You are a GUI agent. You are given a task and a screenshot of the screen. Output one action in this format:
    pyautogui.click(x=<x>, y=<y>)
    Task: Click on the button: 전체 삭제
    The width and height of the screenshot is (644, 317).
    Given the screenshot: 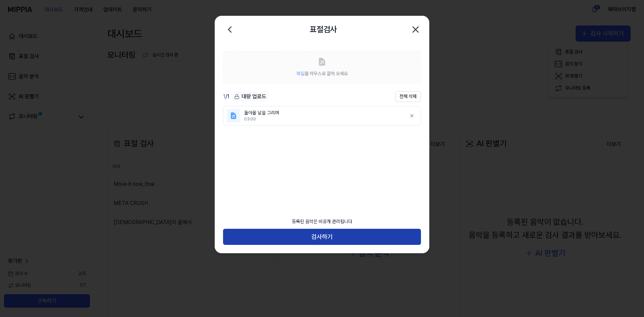 What is the action you would take?
    pyautogui.click(x=408, y=97)
    